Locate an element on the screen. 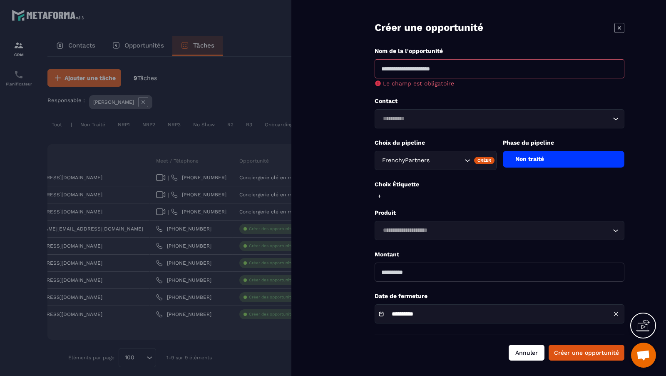  button: Annuler is located at coordinates (527, 352).